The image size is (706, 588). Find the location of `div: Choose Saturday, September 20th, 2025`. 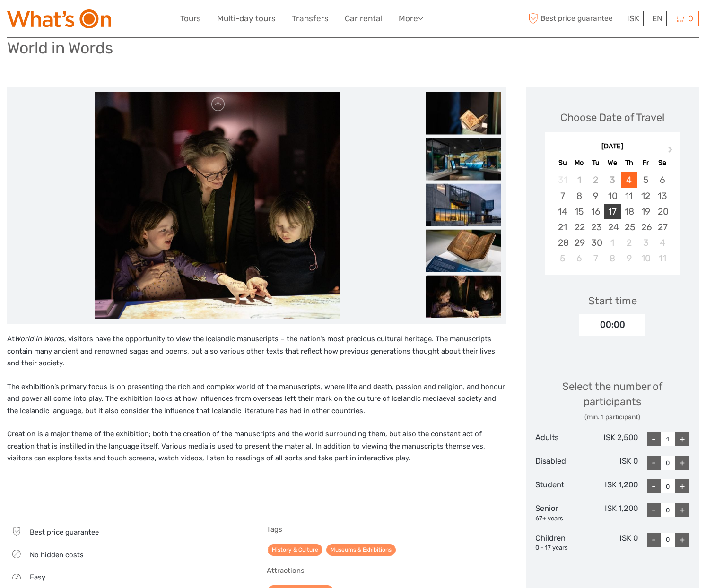

div: Choose Saturday, September 20th, 2025 is located at coordinates (662, 211).